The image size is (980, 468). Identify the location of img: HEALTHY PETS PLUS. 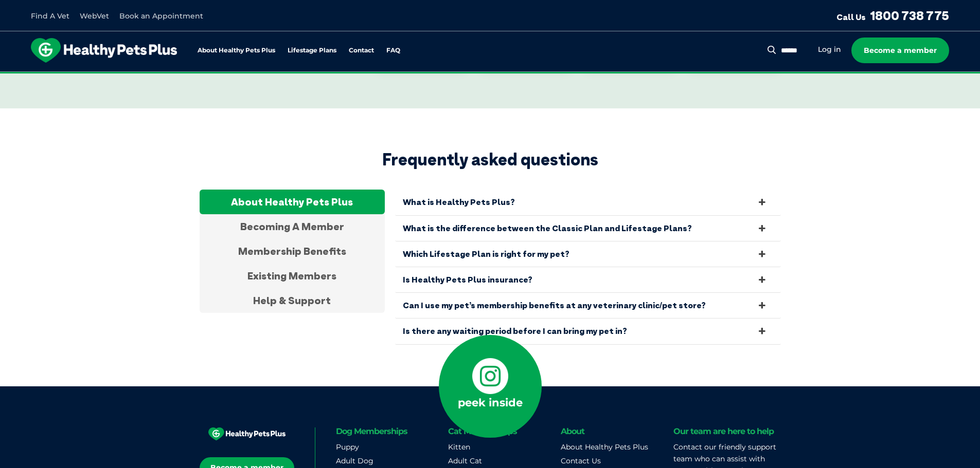
(247, 434).